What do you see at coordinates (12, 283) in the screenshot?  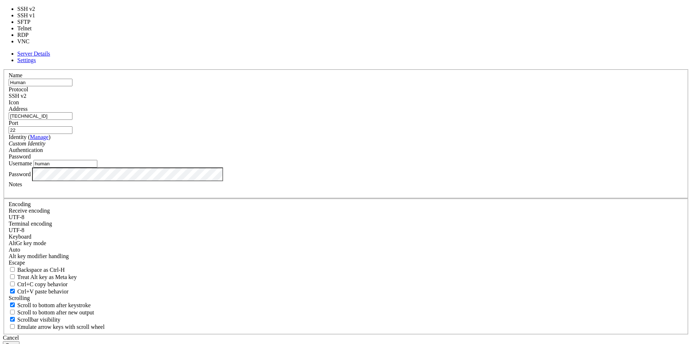 I see `input: Ctrl+C copy behavior` at bounding box center [12, 283].